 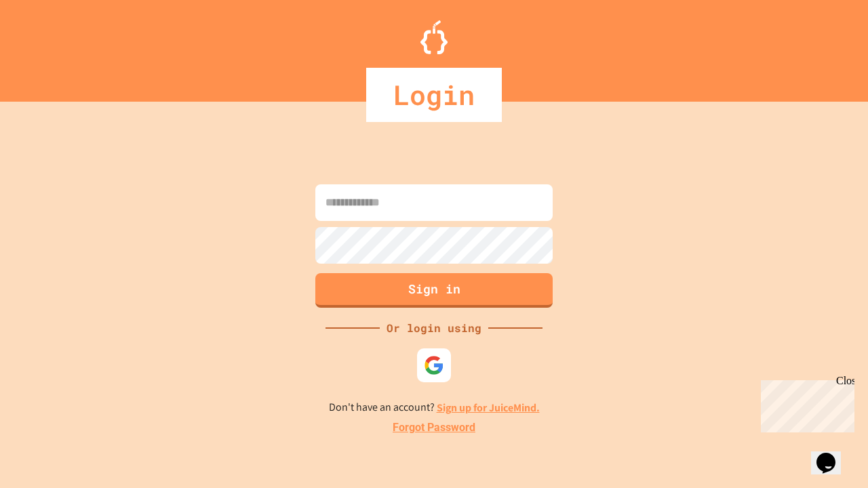 I want to click on img: google-icon.svg, so click(x=434, y=365).